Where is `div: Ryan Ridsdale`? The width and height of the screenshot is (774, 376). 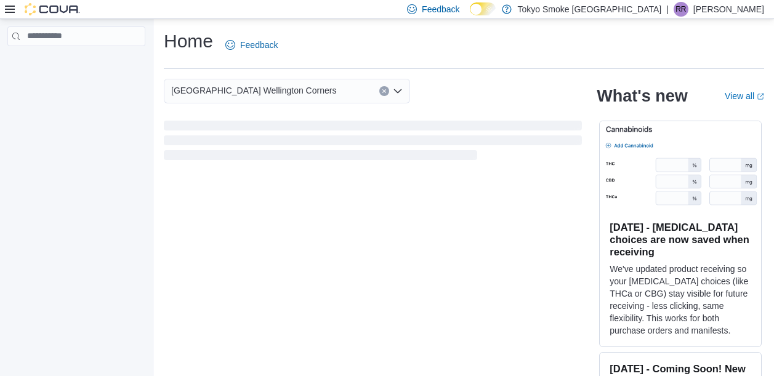 div: Ryan Ridsdale is located at coordinates (681, 9).